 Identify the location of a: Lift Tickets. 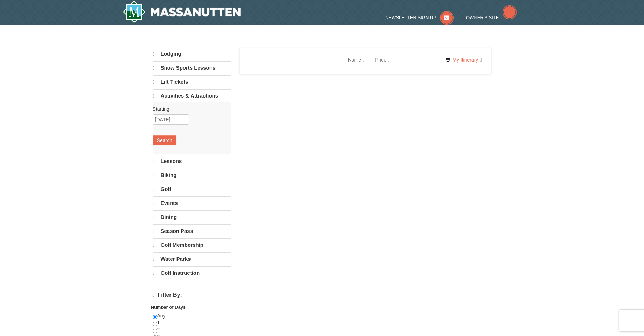
(191, 82).